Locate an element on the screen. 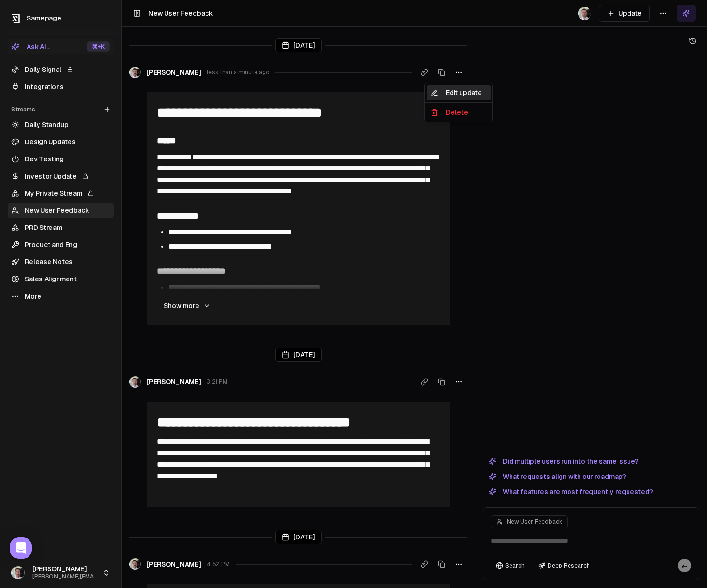  div: Ask AI... is located at coordinates (31, 47).